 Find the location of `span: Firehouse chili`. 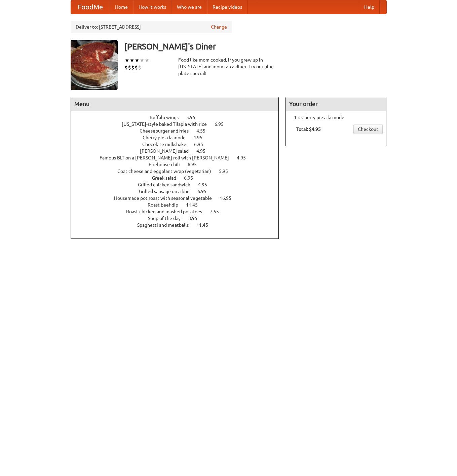

span: Firehouse chili is located at coordinates (168, 164).